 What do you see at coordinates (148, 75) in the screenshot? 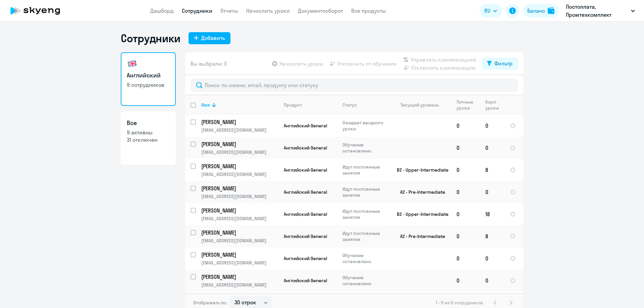
I see `h3: Английский` at bounding box center [148, 75].